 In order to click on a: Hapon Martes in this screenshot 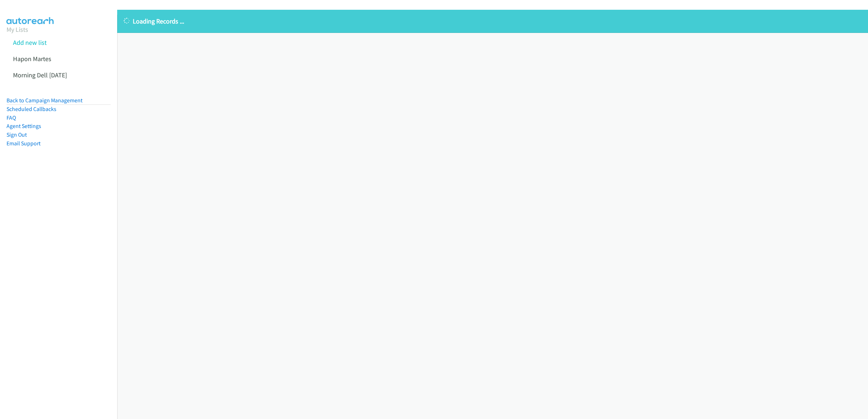, I will do `click(32, 59)`.